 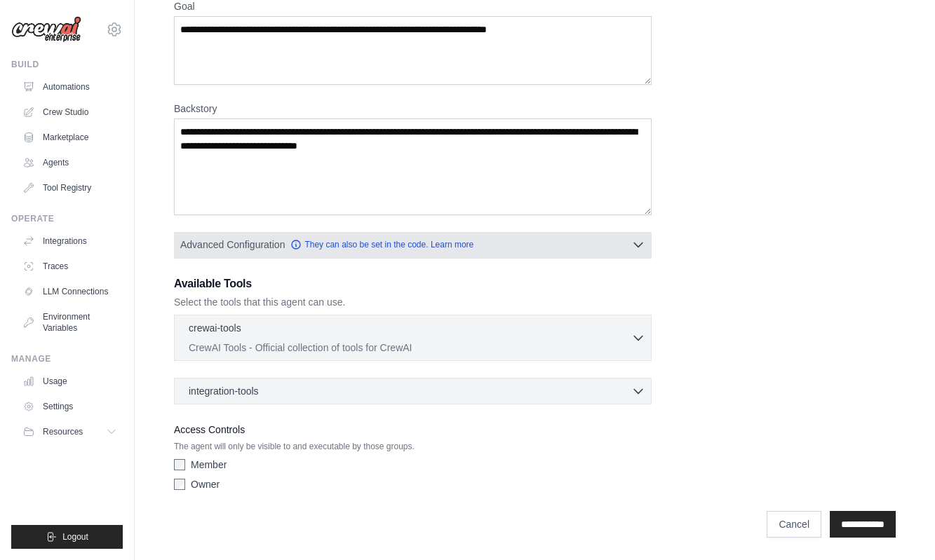 What do you see at coordinates (69, 162) in the screenshot?
I see `a: Agents` at bounding box center [69, 162].